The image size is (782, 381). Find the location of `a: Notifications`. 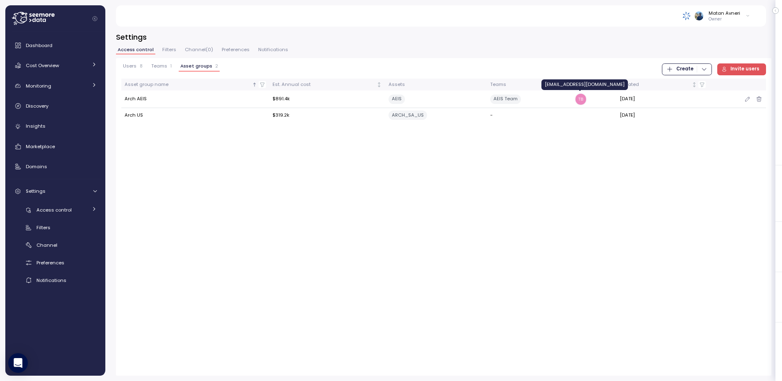

a: Notifications is located at coordinates (55, 280).